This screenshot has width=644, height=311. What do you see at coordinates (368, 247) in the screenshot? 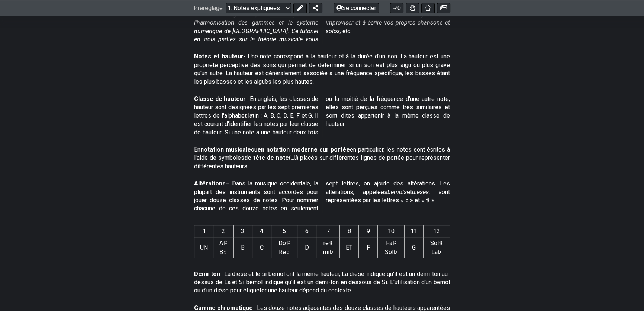
I see `font: F` at bounding box center [368, 247].